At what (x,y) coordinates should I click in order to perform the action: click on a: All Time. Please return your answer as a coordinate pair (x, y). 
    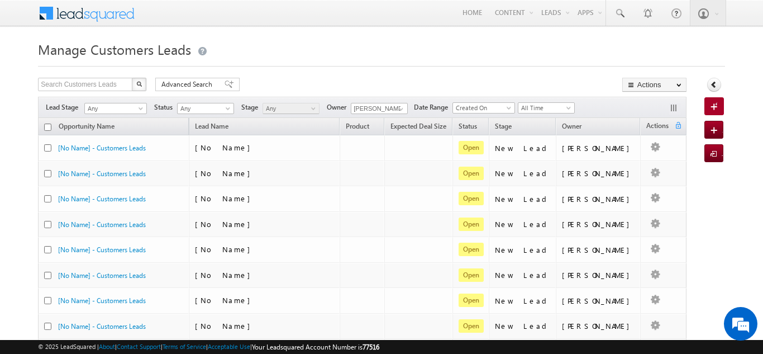
    Looking at the image, I should click on (546, 108).